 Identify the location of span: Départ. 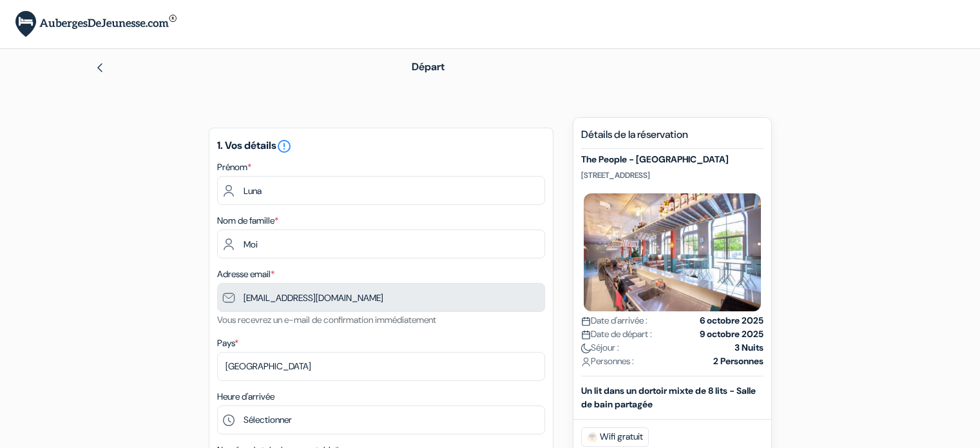
(428, 66).